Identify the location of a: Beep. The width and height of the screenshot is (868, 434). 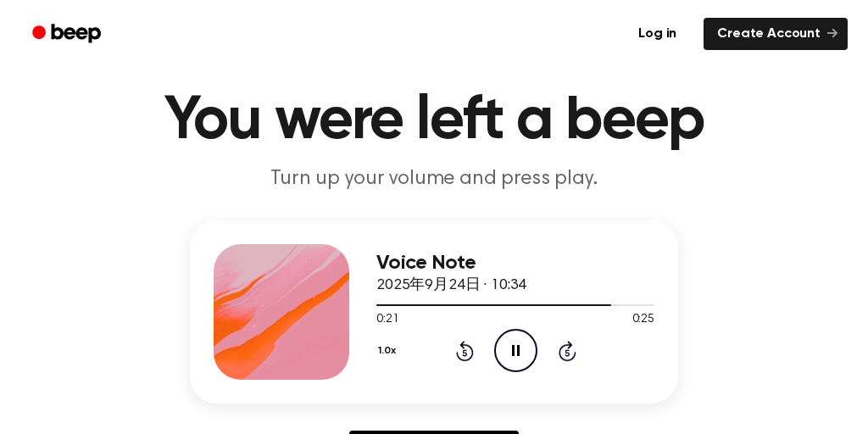
(68, 34).